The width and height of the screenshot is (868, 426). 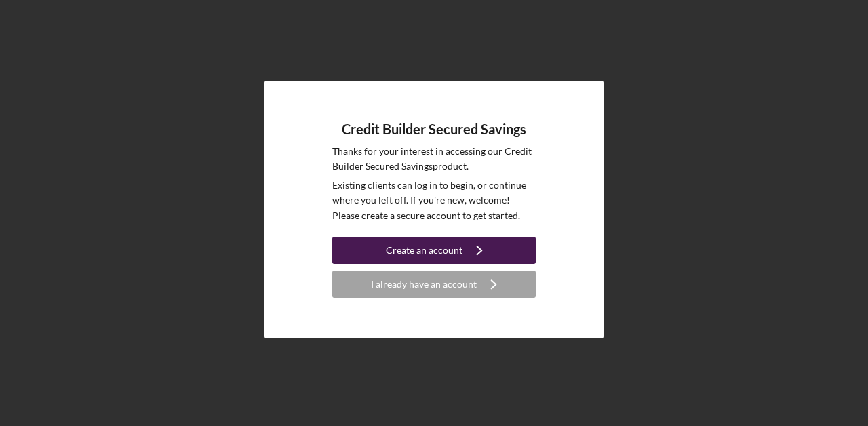 I want to click on div: Create an account, so click(x=424, y=251).